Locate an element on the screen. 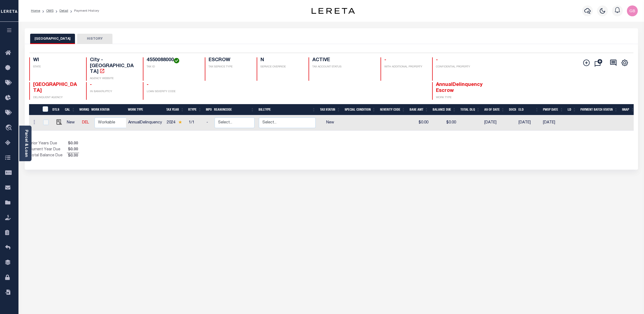 The width and height of the screenshot is (644, 314). th: Tax Status: activate to sort column ascending is located at coordinates (330, 110).